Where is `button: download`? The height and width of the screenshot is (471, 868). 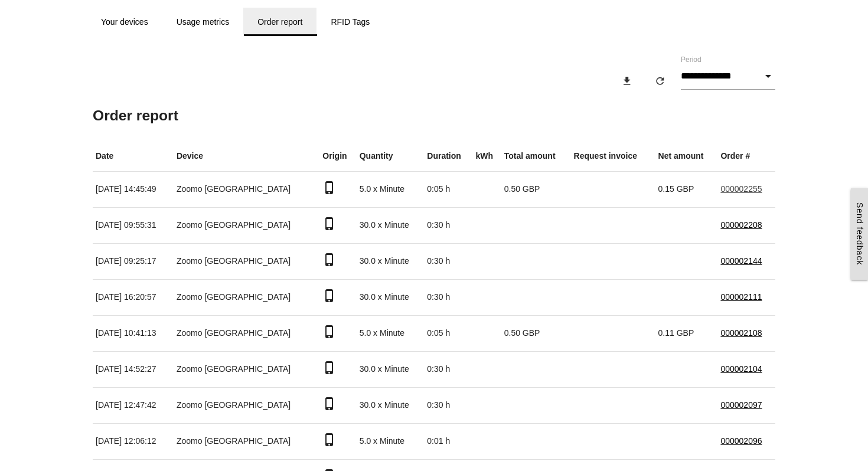
button: download is located at coordinates (627, 81).